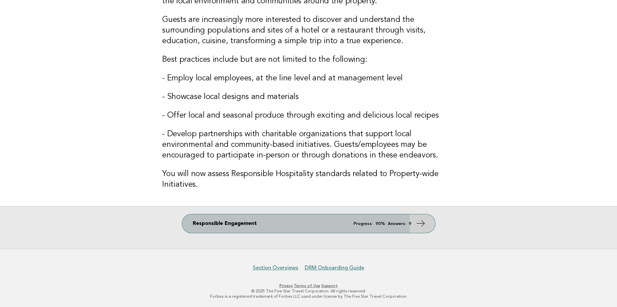 The image size is (617, 307). I want to click on a: Responsible Engagement Progress: 90% Answers: 9, so click(309, 224).